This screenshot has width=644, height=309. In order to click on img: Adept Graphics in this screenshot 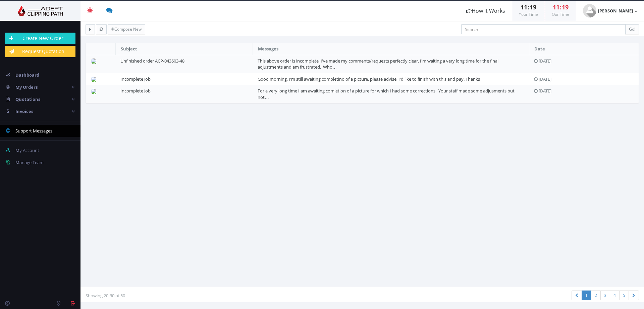, I will do `click(40, 11)`.